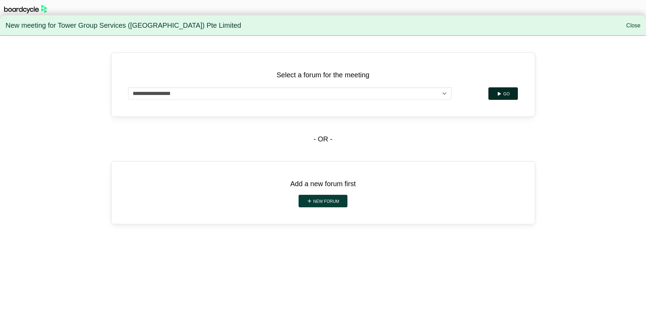 The width and height of the screenshot is (646, 321). Describe the element at coordinates (323, 183) in the screenshot. I see `p: Add a new forum first` at that location.